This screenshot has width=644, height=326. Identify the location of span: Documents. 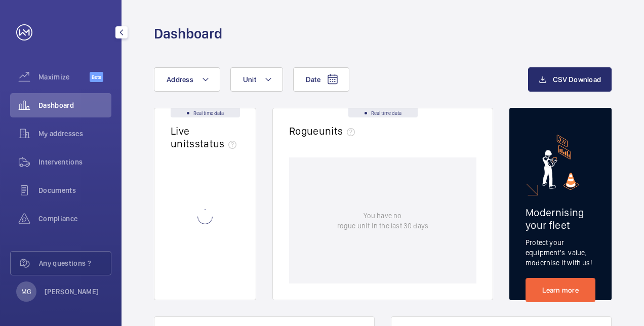
(75, 190).